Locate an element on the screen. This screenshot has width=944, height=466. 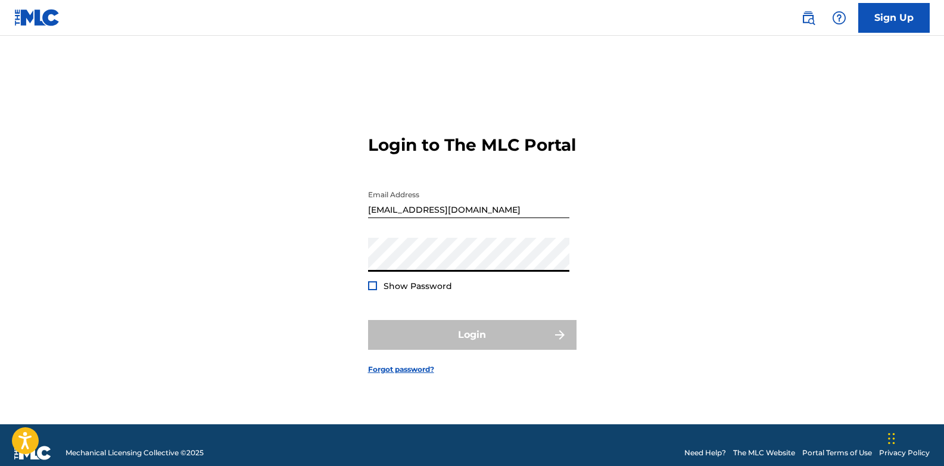
a: The MLC Website is located at coordinates (764, 453).